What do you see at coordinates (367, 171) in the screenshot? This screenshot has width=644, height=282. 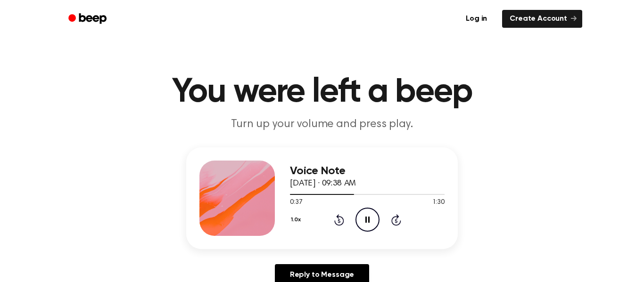 I see `h3: Voice Note` at bounding box center [367, 171].